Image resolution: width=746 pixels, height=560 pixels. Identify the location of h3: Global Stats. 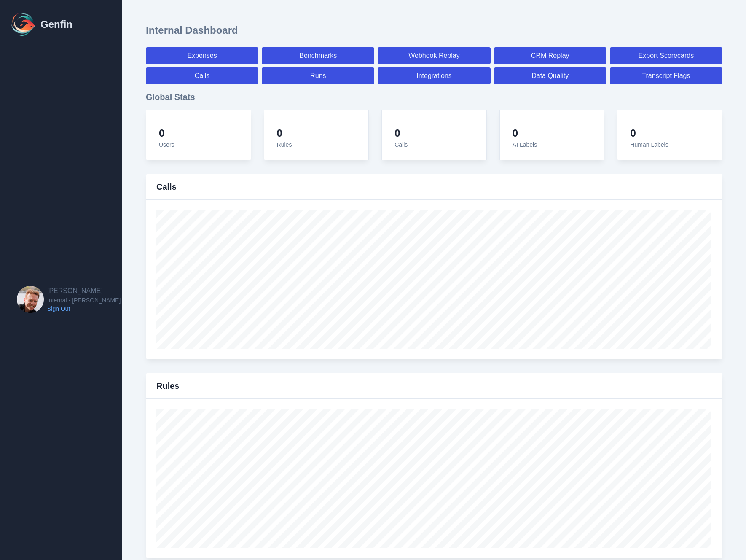
(434, 97).